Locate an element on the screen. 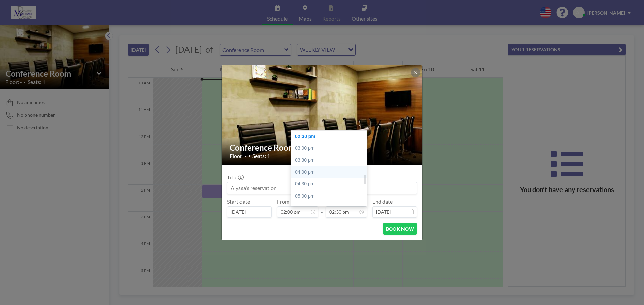 This screenshot has height=305, width=644. div: 04:00 pm is located at coordinates (331, 172).